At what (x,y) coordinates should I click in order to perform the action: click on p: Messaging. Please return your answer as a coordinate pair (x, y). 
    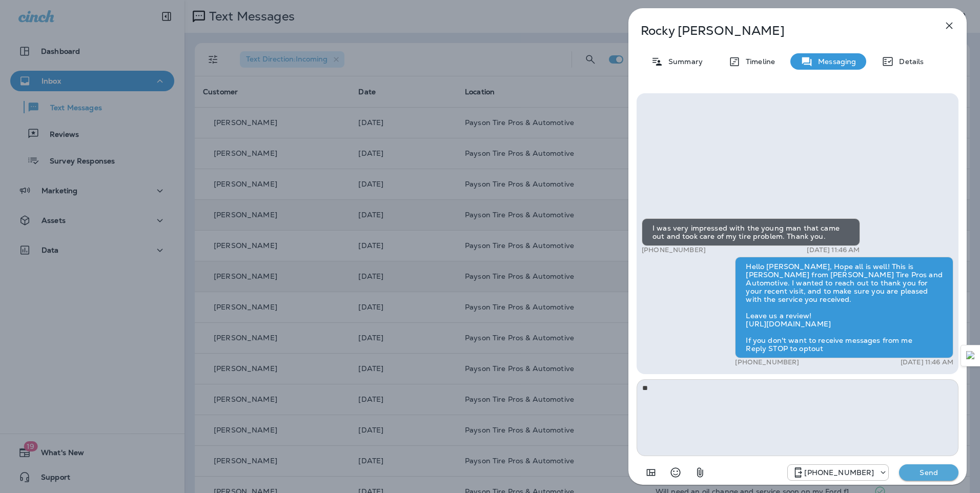
    Looking at the image, I should click on (835, 62).